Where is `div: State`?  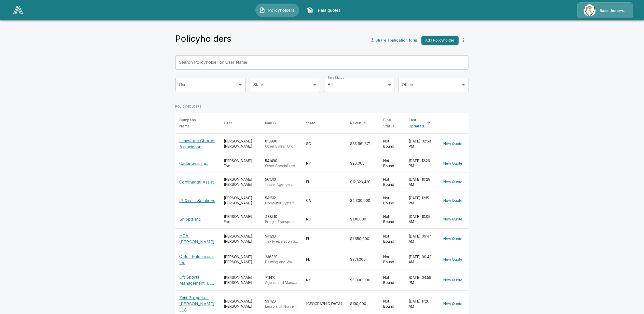
div: State is located at coordinates (311, 123).